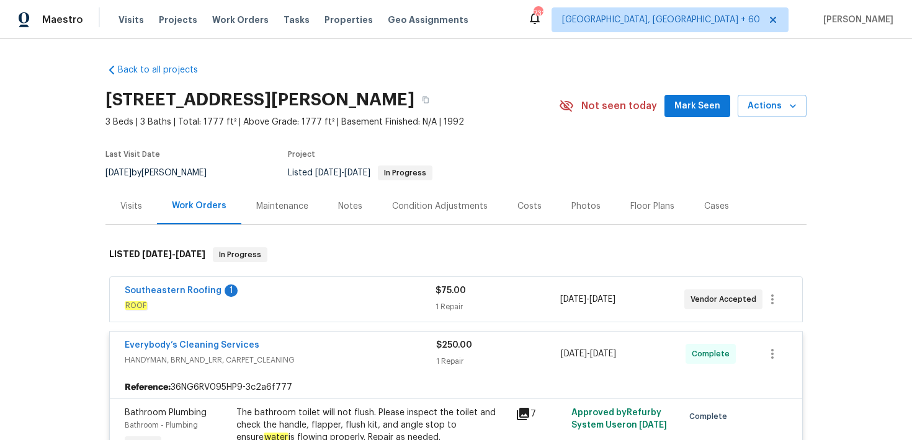 Image resolution: width=912 pixels, height=440 pixels. What do you see at coordinates (440, 207) in the screenshot?
I see `div: Condition Adjustments` at bounding box center [440, 207].